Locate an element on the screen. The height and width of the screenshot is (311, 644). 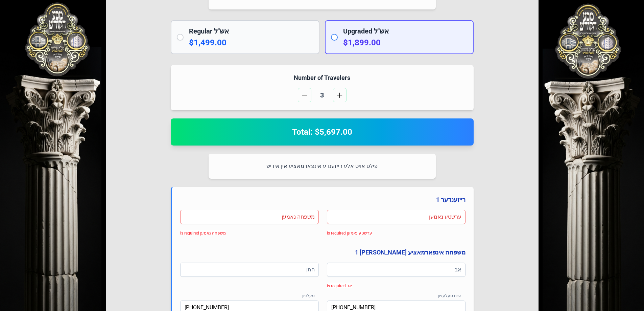
p: פילט אויס אלע רייזענדע אינפארמאציע אין אידיש is located at coordinates (322, 166).